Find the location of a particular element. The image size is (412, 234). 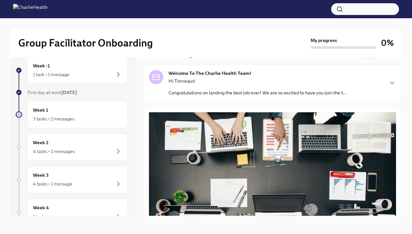

div: 1 task is located at coordinates (38, 217).